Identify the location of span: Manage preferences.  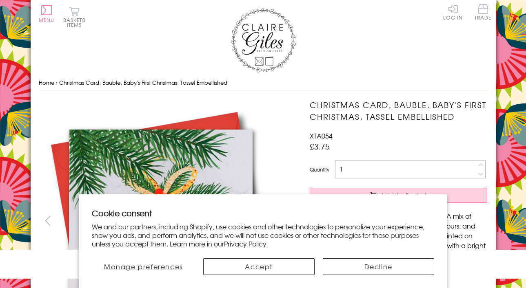
(143, 267).